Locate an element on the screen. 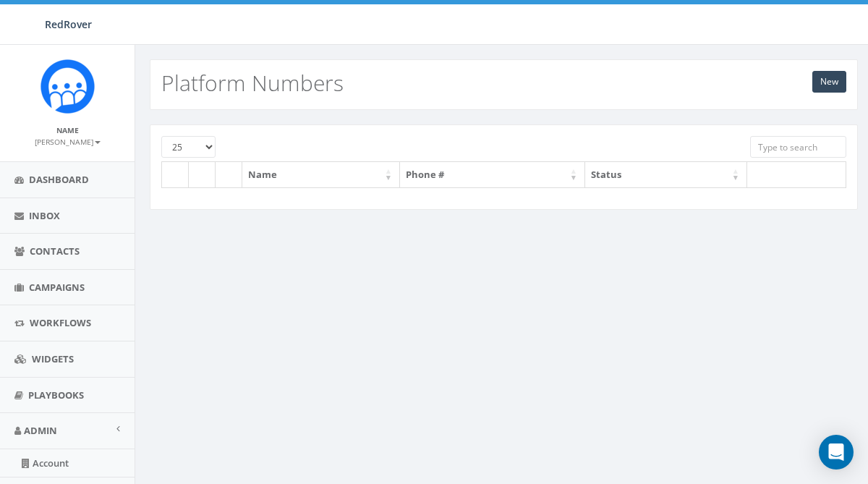 Image resolution: width=868 pixels, height=484 pixels. span: Dashboard is located at coordinates (59, 180).